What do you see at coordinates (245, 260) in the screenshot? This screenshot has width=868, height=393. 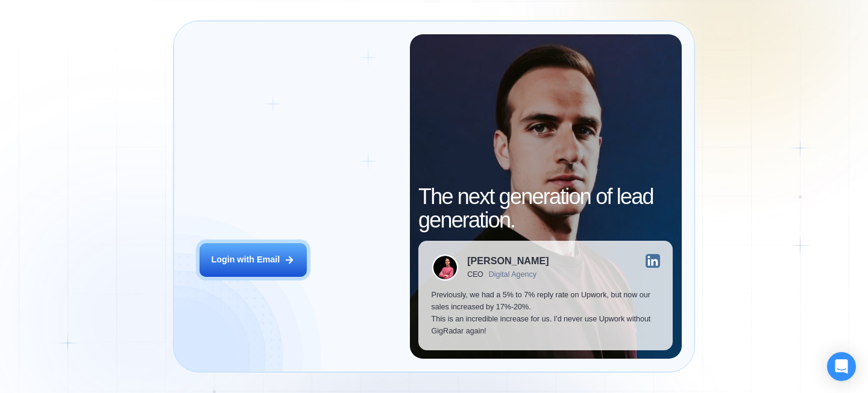 I see `div: Login with Email` at bounding box center [245, 260].